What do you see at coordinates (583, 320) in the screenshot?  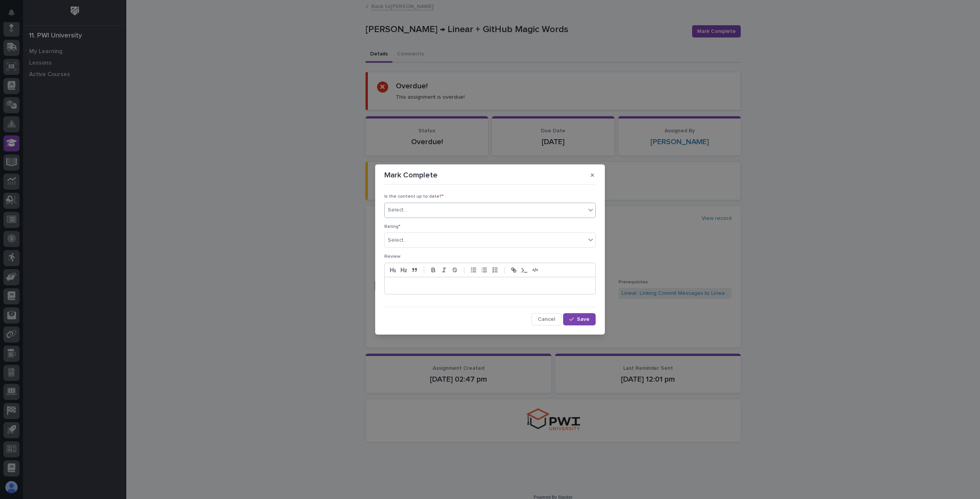 I see `span: Save` at bounding box center [583, 320].